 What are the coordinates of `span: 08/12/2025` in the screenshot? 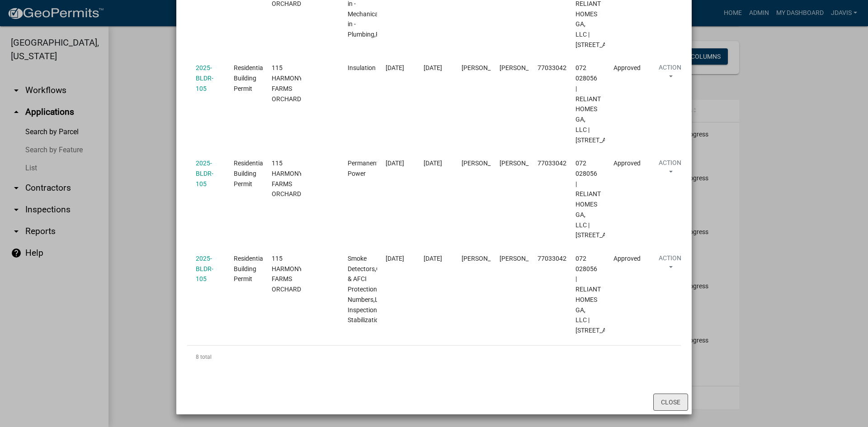 It's located at (395, 68).